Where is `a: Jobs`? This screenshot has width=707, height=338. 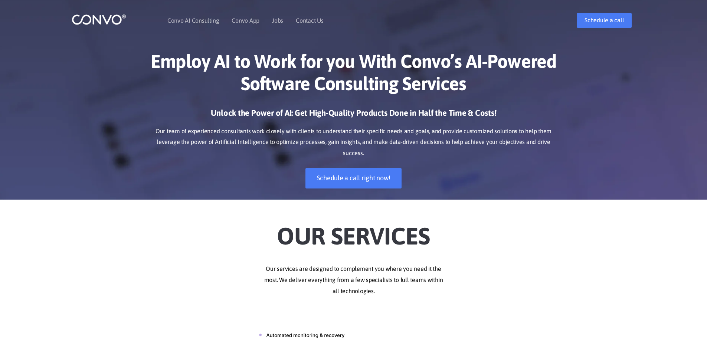 a: Jobs is located at coordinates (278, 20).